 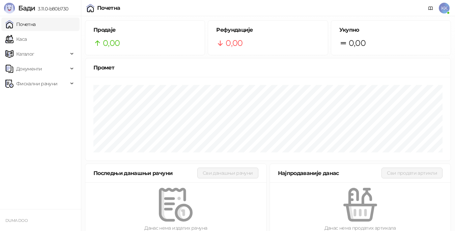 What do you see at coordinates (9, 8) in the screenshot?
I see `img: Logo` at bounding box center [9, 8].